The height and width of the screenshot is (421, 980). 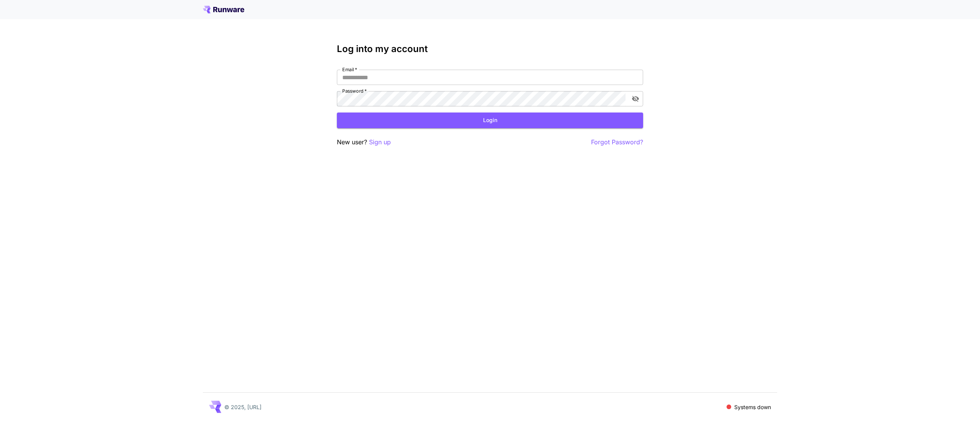 I want to click on label: Email, so click(x=349, y=69).